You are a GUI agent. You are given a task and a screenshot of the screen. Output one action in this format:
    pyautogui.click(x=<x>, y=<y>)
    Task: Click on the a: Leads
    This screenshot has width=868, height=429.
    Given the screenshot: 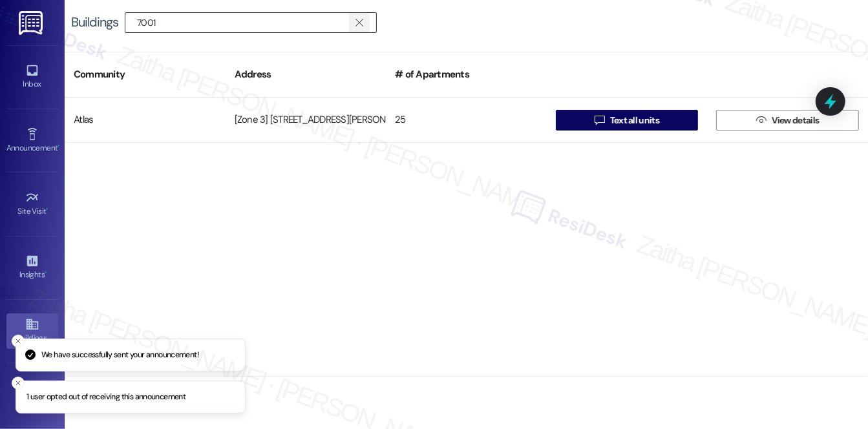 What is the action you would take?
    pyautogui.click(x=32, y=395)
    